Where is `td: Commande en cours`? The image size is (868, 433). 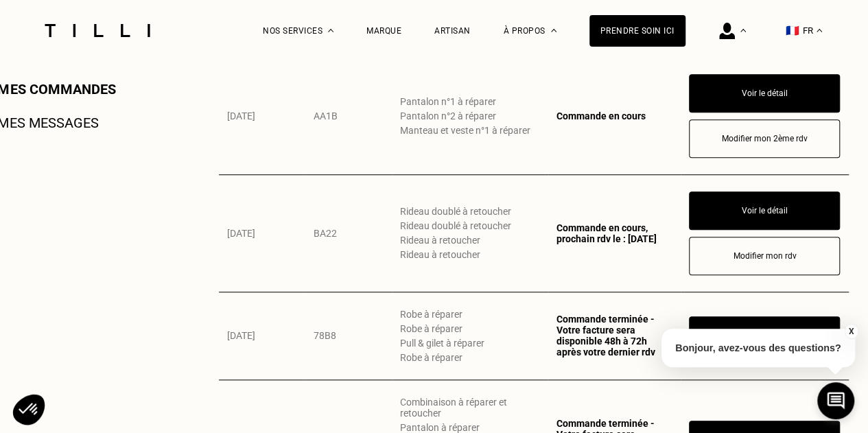 td: Commande en cours is located at coordinates (614, 115).